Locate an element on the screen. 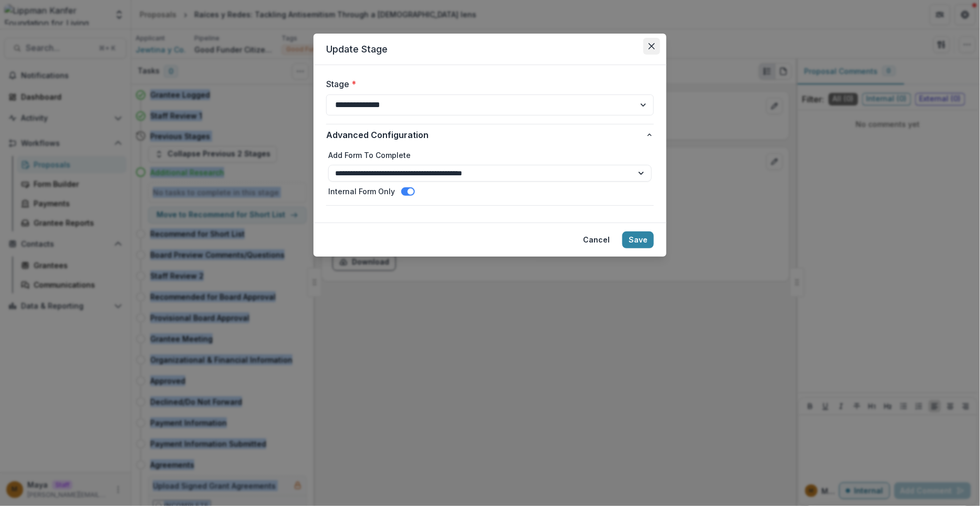 This screenshot has height=506, width=980. button: Advanced Configuration is located at coordinates (490, 135).